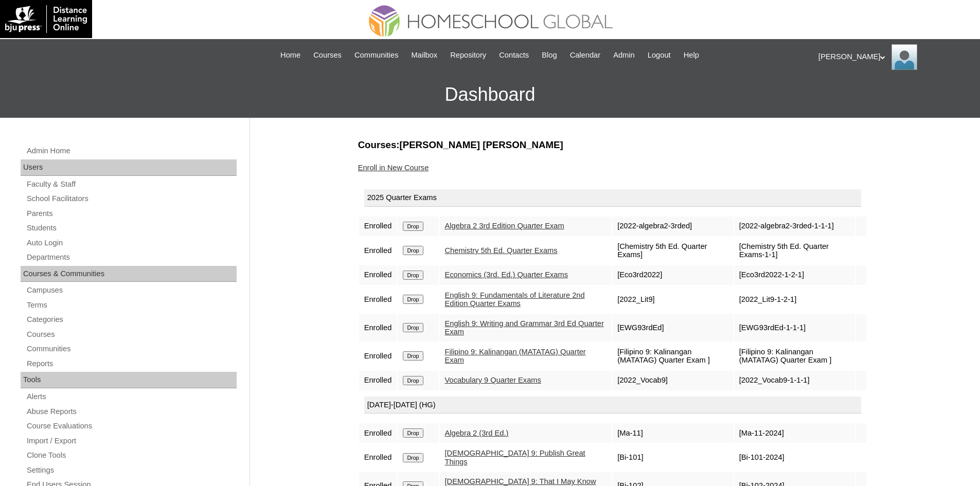  Describe the element at coordinates (624, 55) in the screenshot. I see `a: Admin` at that location.